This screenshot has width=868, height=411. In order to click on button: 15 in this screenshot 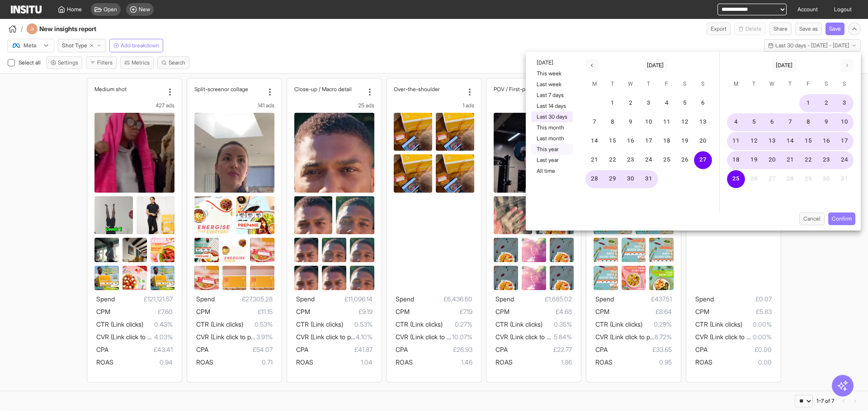, I will do `click(613, 141)`.